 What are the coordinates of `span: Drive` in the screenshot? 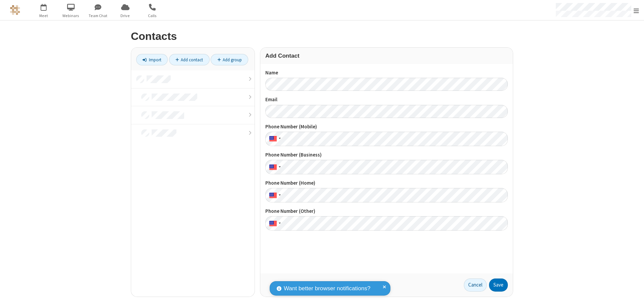 It's located at (125, 16).